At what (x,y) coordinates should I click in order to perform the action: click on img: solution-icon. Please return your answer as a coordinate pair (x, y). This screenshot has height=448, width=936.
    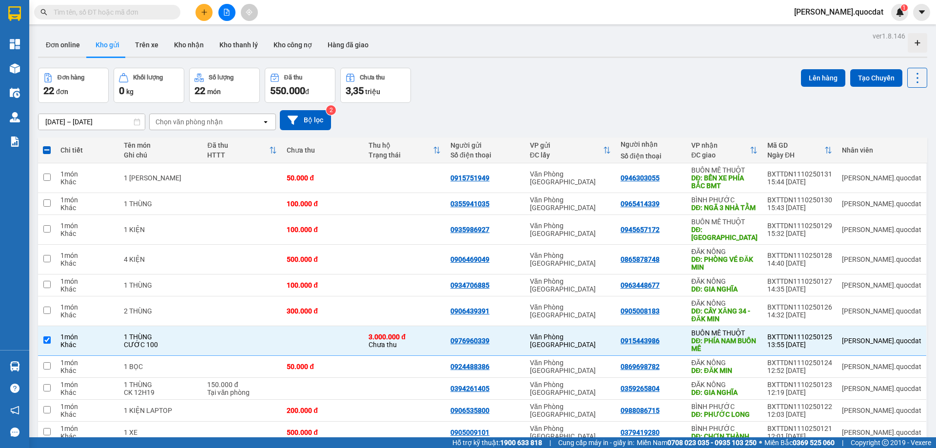
    Looking at the image, I should click on (15, 141).